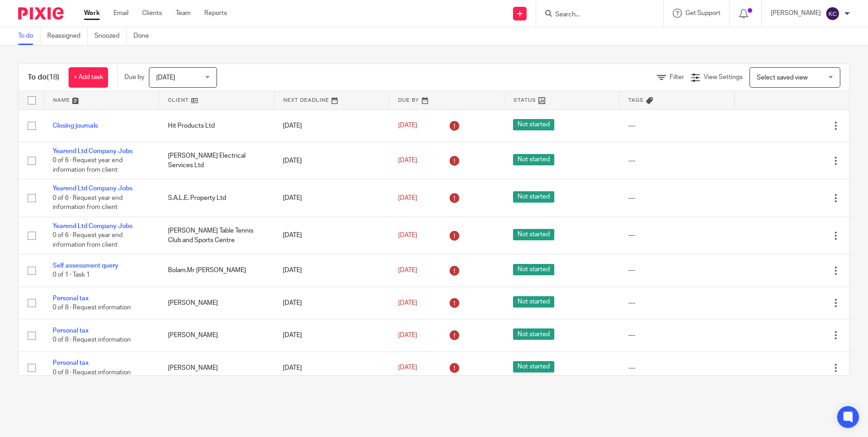 The image size is (868, 437). I want to click on a: Email, so click(121, 13).